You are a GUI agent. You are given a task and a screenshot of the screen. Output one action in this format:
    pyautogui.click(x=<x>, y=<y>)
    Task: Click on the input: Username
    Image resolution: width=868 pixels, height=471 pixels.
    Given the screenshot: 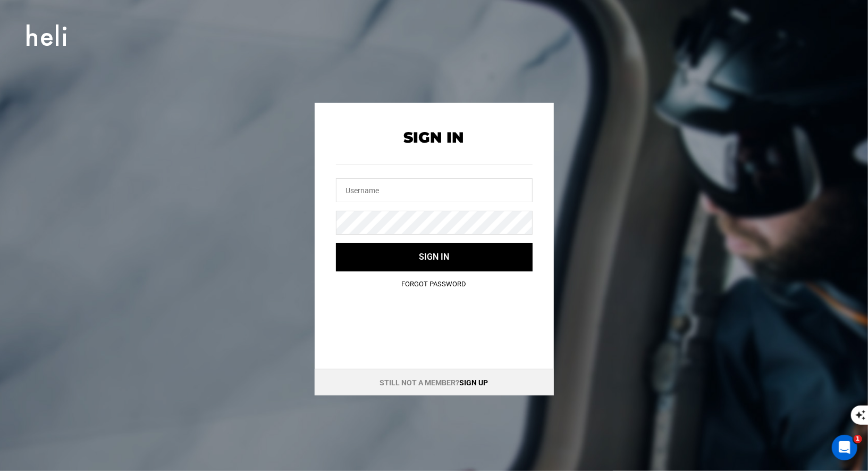 What is the action you would take?
    pyautogui.click(x=434, y=190)
    